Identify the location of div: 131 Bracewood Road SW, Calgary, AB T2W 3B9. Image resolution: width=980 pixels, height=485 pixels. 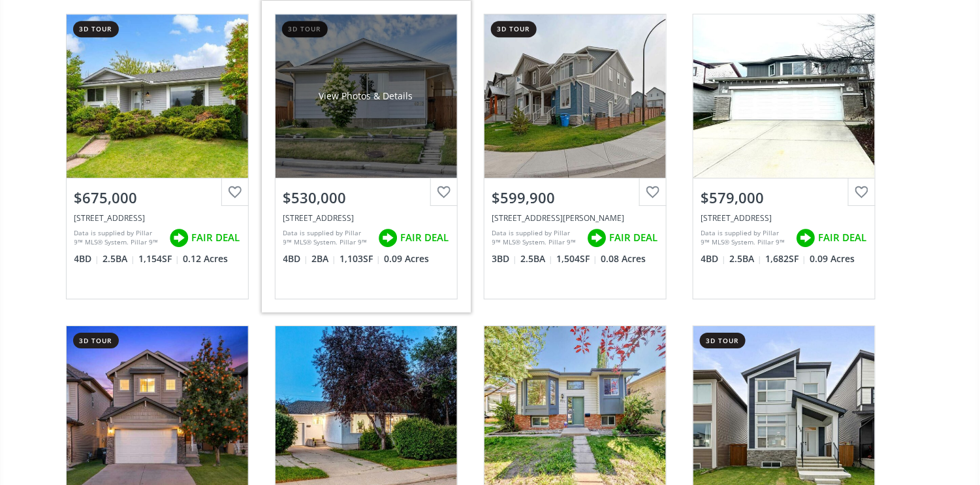
(157, 218).